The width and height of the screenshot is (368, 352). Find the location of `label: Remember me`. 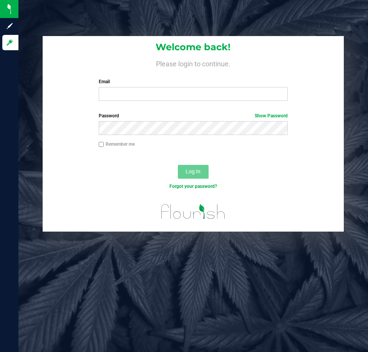

label: Remember me is located at coordinates (117, 144).